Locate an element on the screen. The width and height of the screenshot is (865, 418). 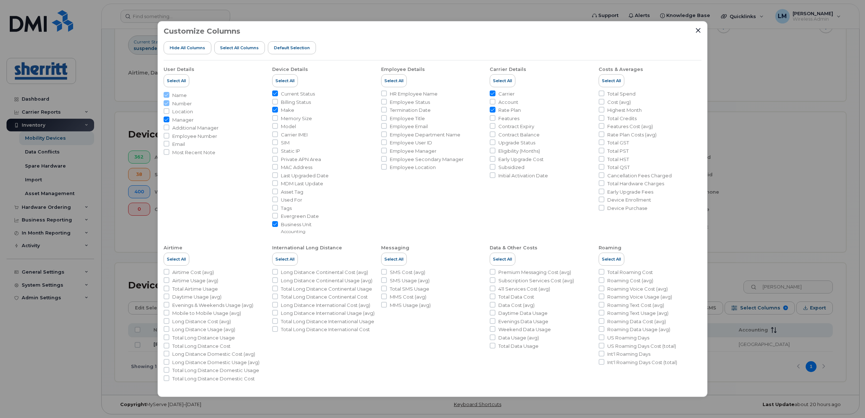
span: Cancellation Fees Charged is located at coordinates (639, 176).